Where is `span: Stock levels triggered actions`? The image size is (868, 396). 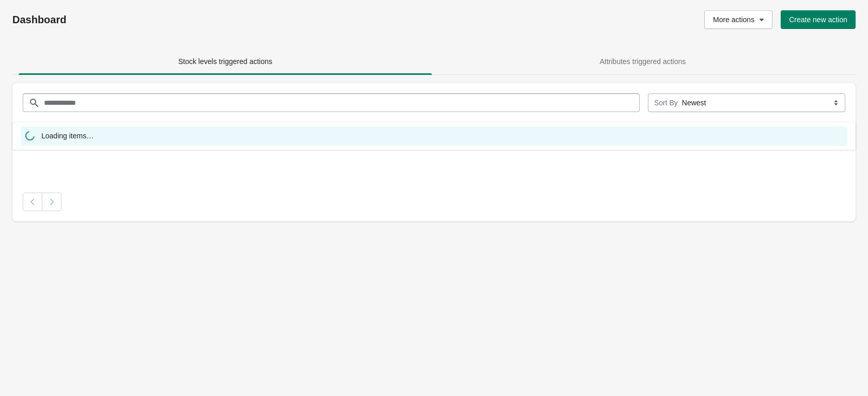
span: Stock levels triggered actions is located at coordinates (226, 62).